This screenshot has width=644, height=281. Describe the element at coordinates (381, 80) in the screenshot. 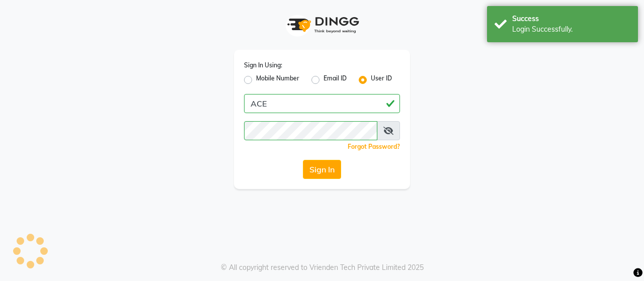

I see `label: User ID` at that location.